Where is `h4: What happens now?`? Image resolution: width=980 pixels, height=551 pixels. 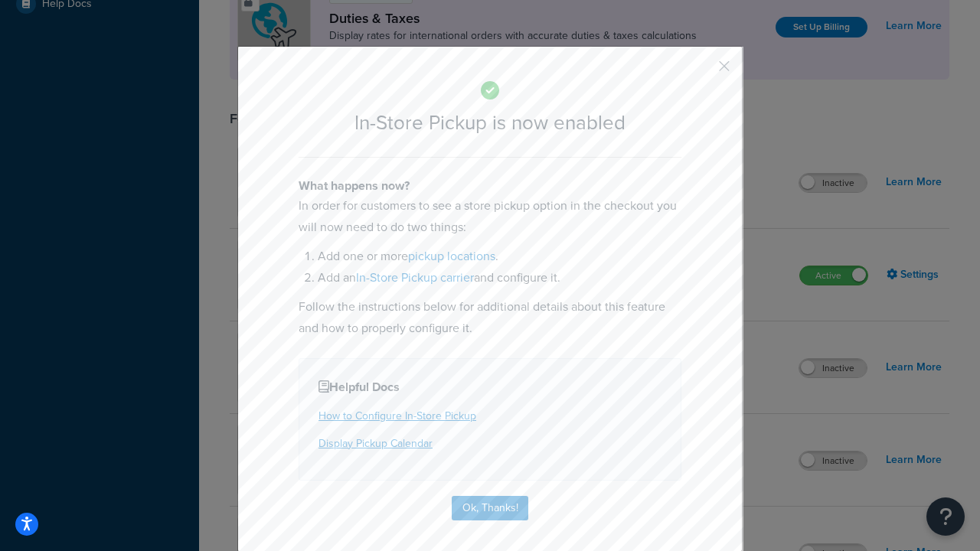
h4: What happens now? is located at coordinates (490, 186).